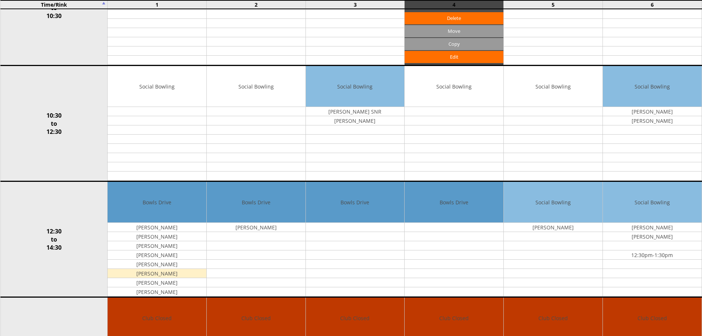 Image resolution: width=702 pixels, height=336 pixels. I want to click on td: 6, so click(652, 4).